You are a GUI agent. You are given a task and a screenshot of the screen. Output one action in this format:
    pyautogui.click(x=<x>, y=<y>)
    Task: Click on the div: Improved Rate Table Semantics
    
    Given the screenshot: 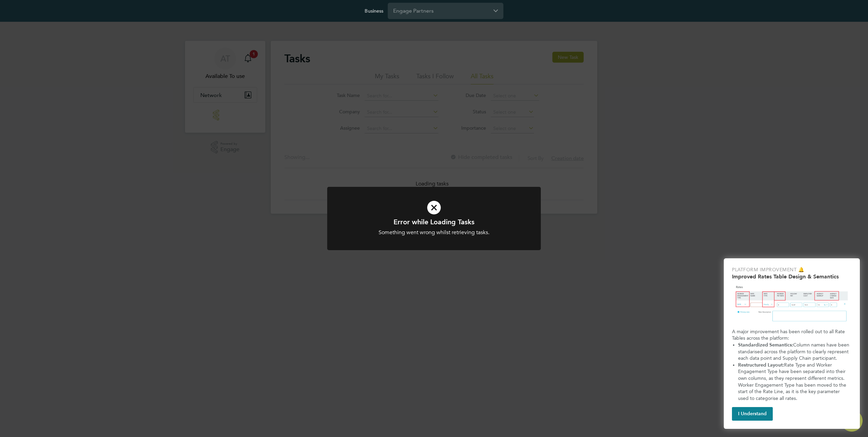 What is the action you would take?
    pyautogui.click(x=791, y=343)
    